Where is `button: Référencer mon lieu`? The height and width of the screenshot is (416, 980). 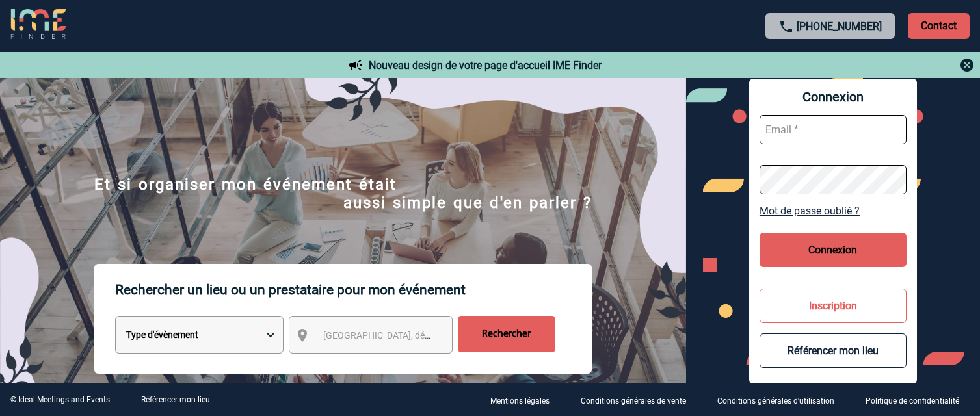
button: Référencer mon lieu is located at coordinates (833, 350).